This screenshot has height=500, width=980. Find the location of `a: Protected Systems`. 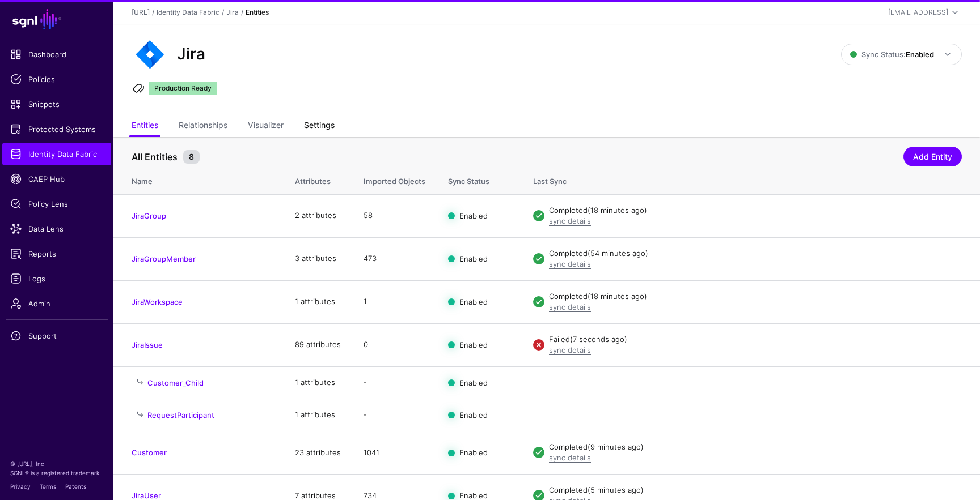

a: Protected Systems is located at coordinates (57, 129).